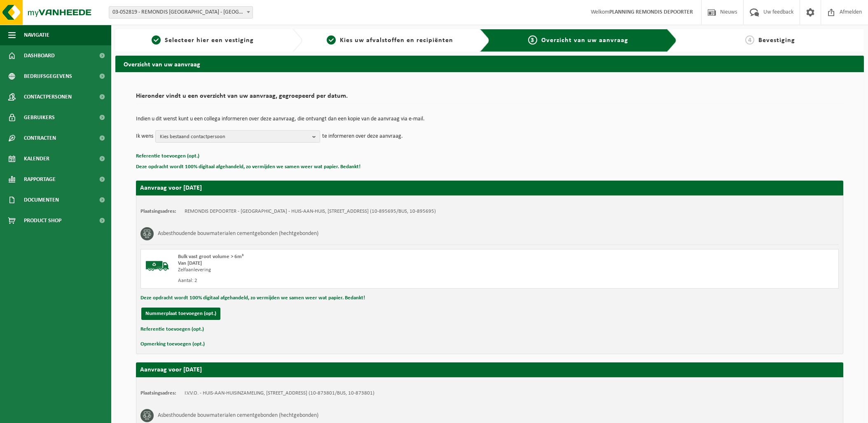 This screenshot has width=868, height=423. What do you see at coordinates (181, 314) in the screenshot?
I see `button: Nummerplaat toevoegen (opt.)` at bounding box center [181, 314].